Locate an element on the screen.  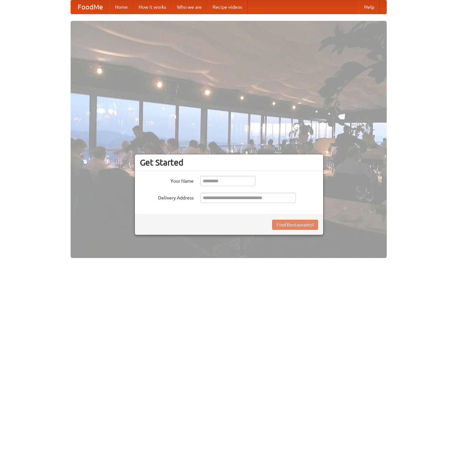
a: Who we are is located at coordinates (189, 7).